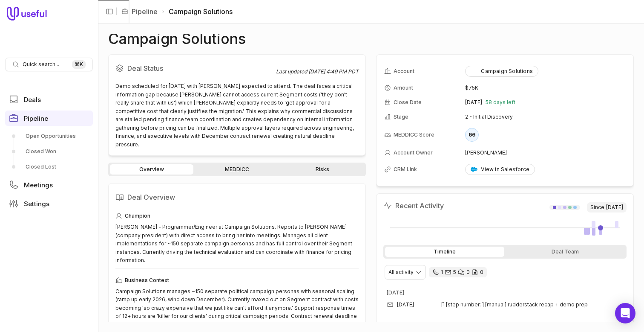 This screenshot has height=332, width=644. Describe the element at coordinates (472, 134) in the screenshot. I see `div: 66` at that location.